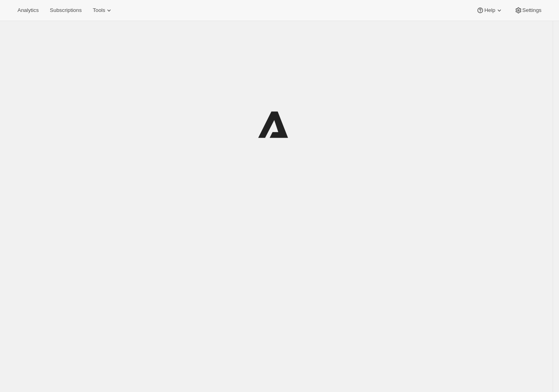  I want to click on span: Settings, so click(532, 11).